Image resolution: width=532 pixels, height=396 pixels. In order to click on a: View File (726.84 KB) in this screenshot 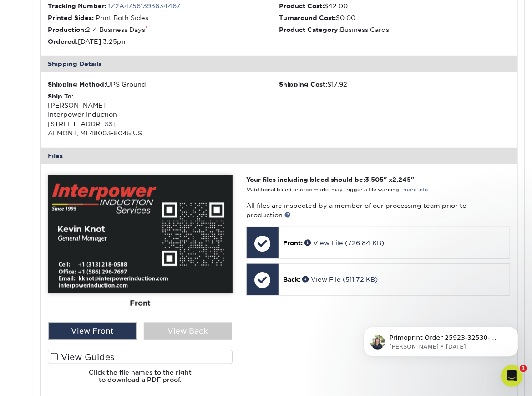, I will do `click(344, 243)`.